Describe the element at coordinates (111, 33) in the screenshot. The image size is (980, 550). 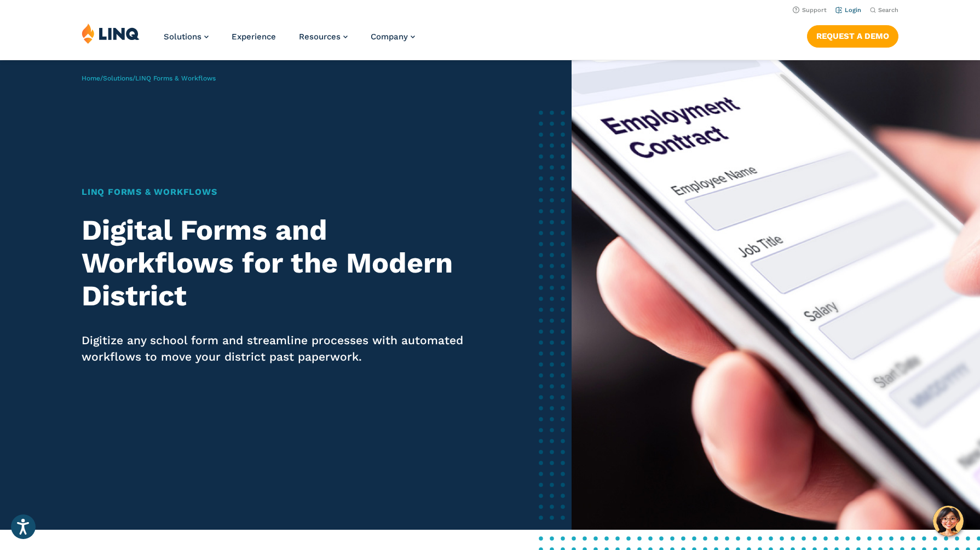
I see `img: LINQ | K‑12 Software` at that location.